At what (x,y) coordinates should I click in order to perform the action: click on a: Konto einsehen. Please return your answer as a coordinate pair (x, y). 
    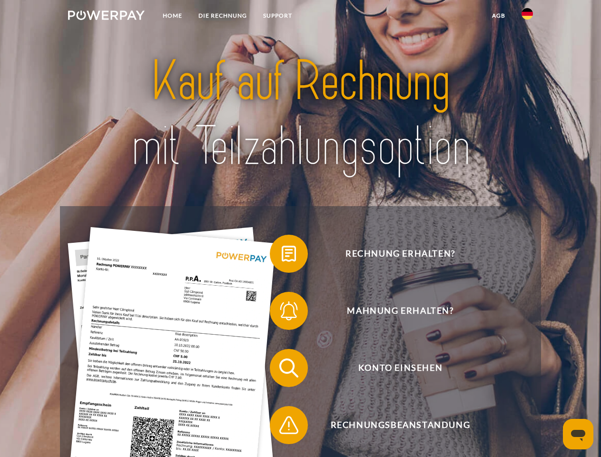
    Looking at the image, I should click on (393, 368).